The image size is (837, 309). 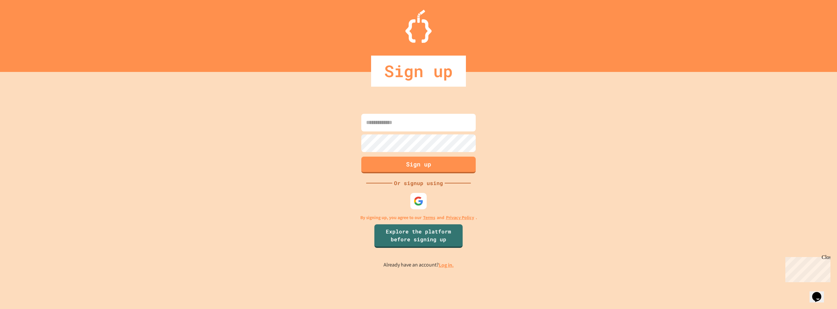 I want to click on button: Sign up, so click(x=418, y=165).